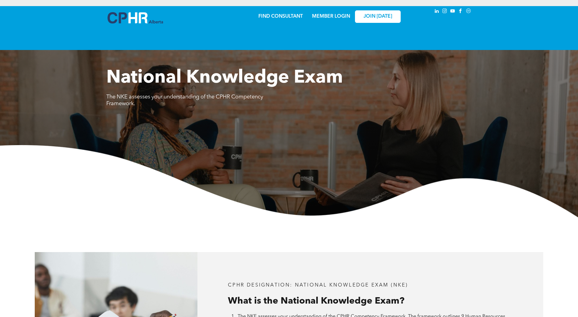  I want to click on a: Social network, so click(469, 12).